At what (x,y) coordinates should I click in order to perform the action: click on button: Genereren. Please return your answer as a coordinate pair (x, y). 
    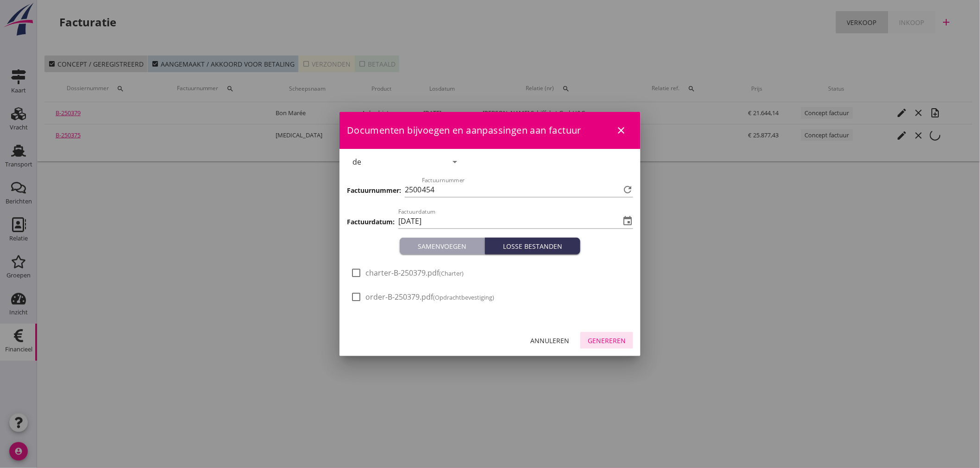
    Looking at the image, I should click on (607, 341).